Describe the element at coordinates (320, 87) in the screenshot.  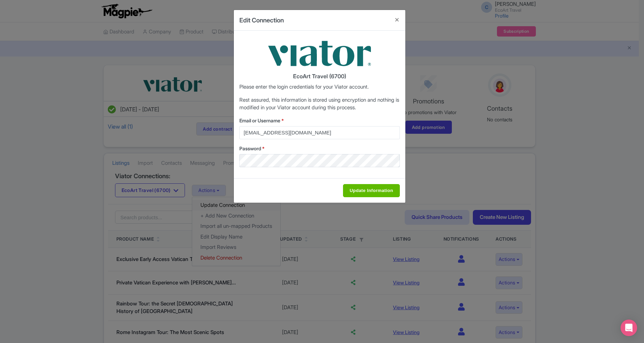
I see `p: Please enter the login credentials for your Viator account.` at that location.